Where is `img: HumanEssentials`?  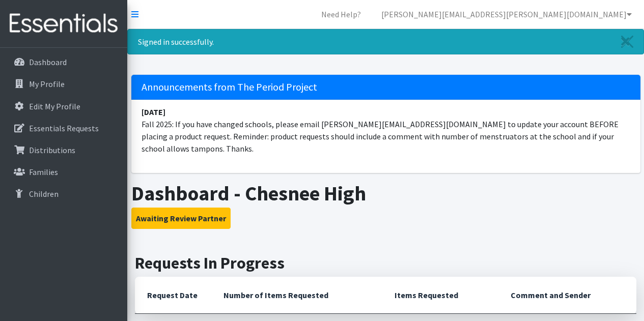
img: HumanEssentials is located at coordinates (64, 24).